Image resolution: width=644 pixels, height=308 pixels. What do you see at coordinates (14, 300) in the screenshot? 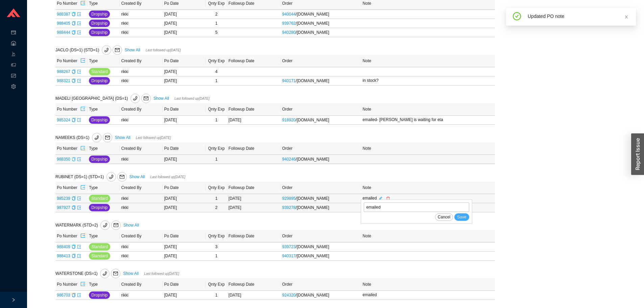
I see `span: right` at bounding box center [14, 300].